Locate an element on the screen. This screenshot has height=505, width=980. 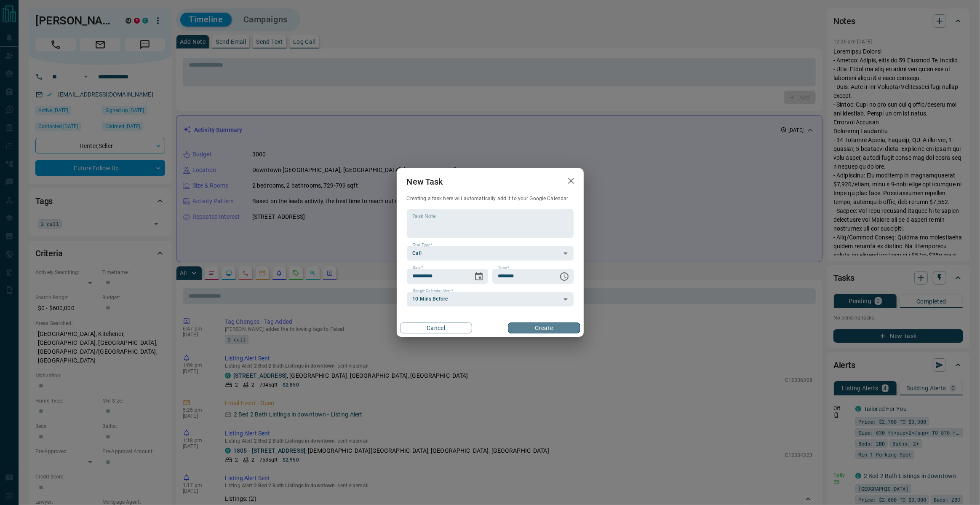
label: Date is located at coordinates (418, 268).